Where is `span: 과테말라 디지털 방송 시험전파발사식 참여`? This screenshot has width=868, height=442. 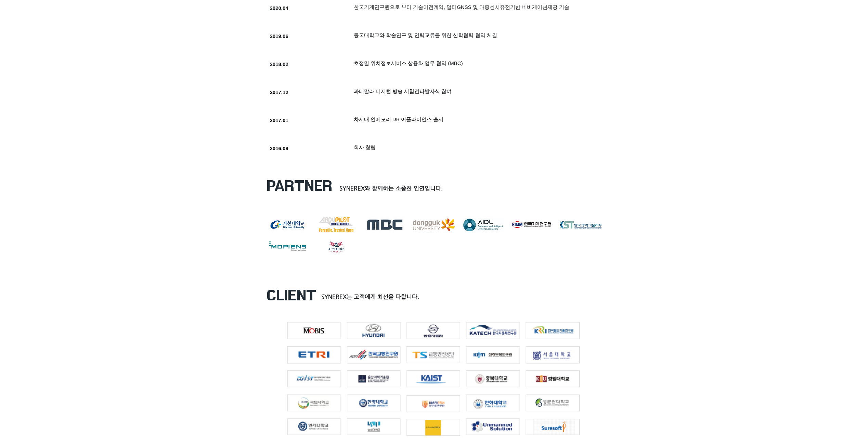 span: 과테말라 디지털 방송 시험전파발사식 참여 is located at coordinates (403, 91).